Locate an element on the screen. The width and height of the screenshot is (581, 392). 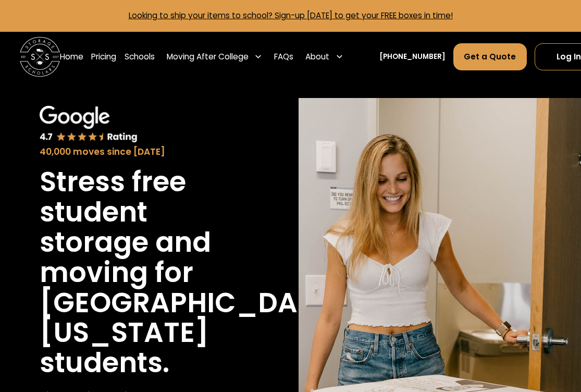
h1: students. is located at coordinates (104, 363).